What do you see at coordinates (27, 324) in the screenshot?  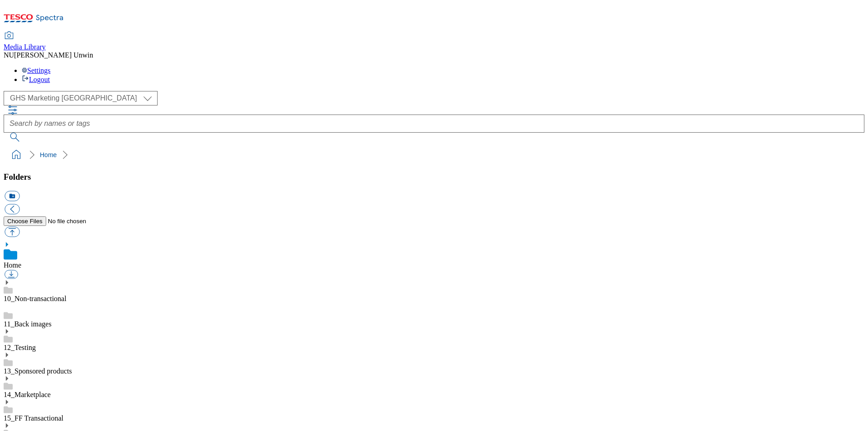 I see `a: 11_Back images` at bounding box center [27, 324].